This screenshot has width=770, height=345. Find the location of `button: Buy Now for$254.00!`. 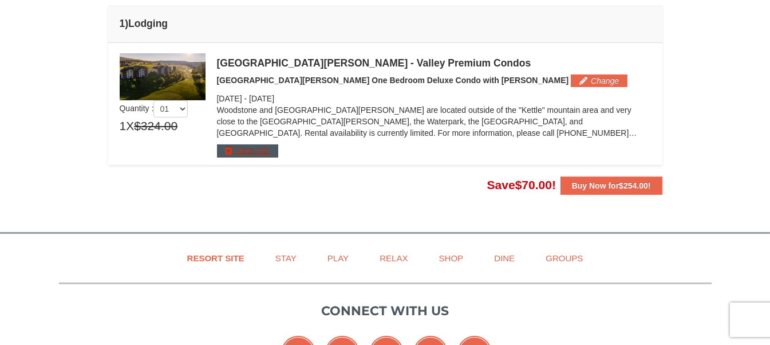

button: Buy Now for$254.00! is located at coordinates (612, 186).